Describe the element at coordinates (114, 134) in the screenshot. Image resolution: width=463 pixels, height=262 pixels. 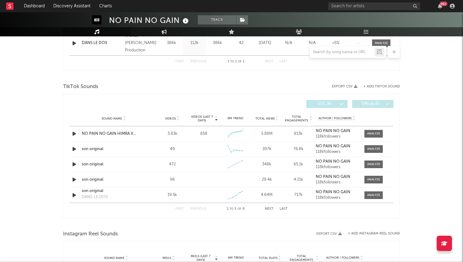
I see `a: NO PAIN NO GAIN HIMRA X NINHO` at that location.